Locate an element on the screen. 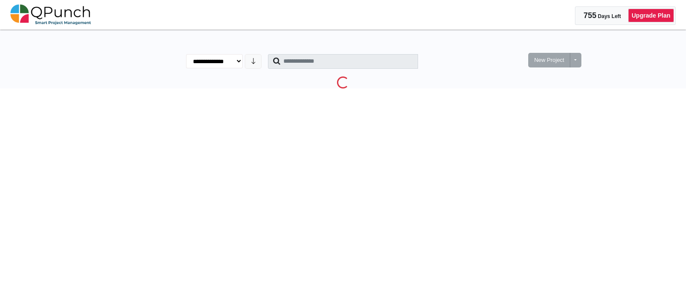 Image resolution: width=686 pixels, height=296 pixels. a: Upgrade Plan is located at coordinates (651, 15).